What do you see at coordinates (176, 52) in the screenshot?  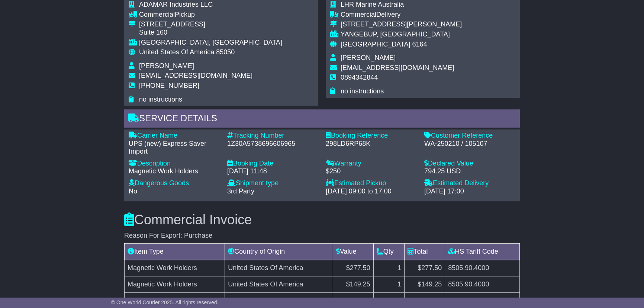 I see `span: United States Of America` at bounding box center [176, 52].